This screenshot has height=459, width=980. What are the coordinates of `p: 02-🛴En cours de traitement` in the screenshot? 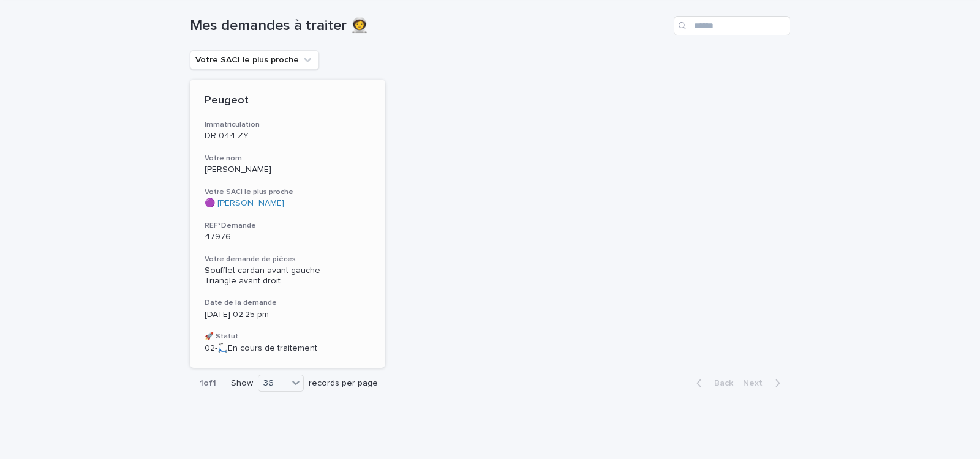 It's located at (287, 348).